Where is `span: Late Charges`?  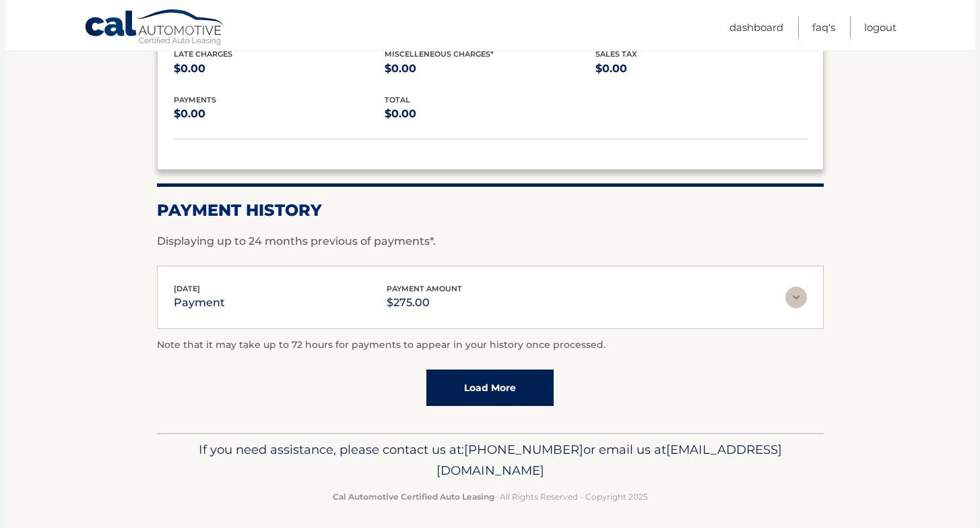
span: Late Charges is located at coordinates (203, 54).